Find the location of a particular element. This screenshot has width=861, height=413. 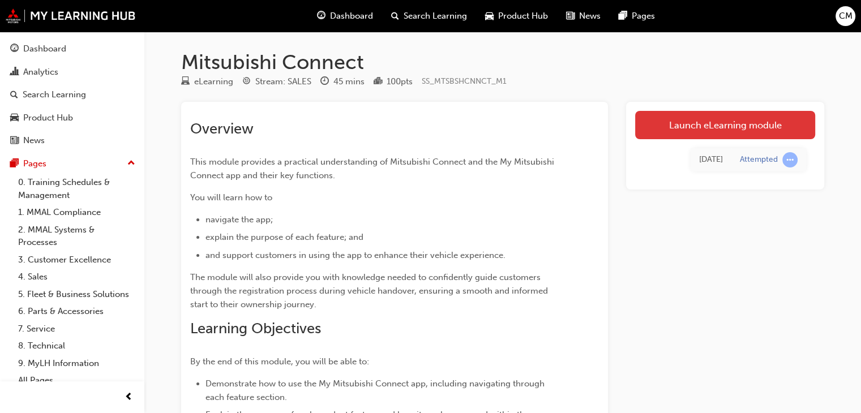

span: target-icon is located at coordinates (246, 82).